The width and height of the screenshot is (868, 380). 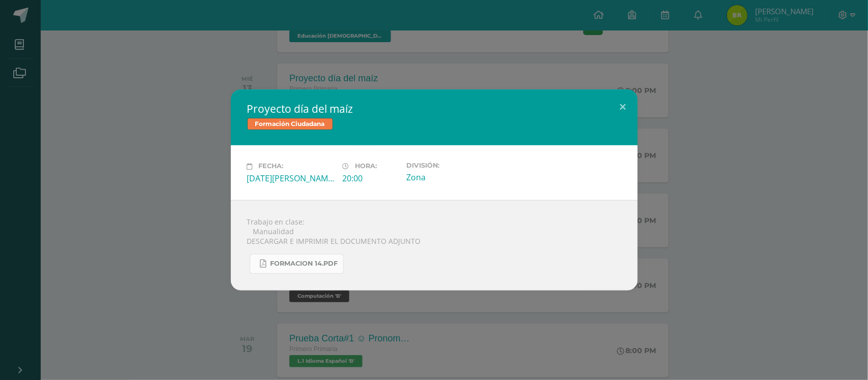 I want to click on button: Close (Esc), so click(x=623, y=106).